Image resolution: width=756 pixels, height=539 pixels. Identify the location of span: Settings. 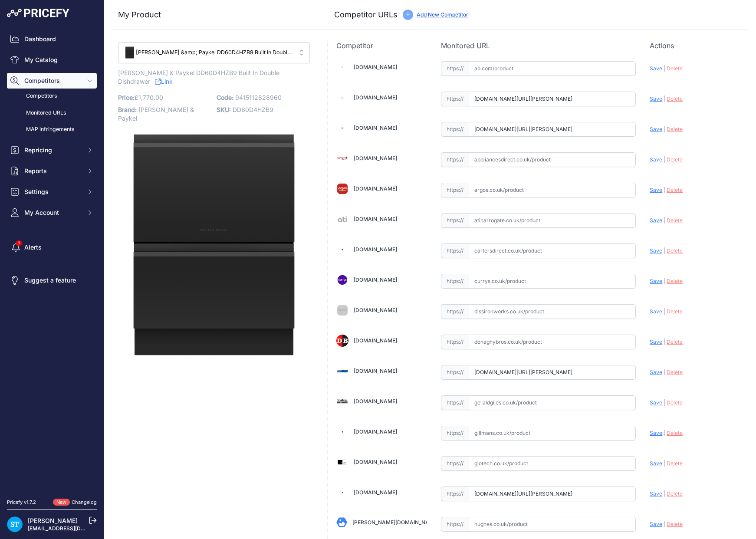
(52, 192).